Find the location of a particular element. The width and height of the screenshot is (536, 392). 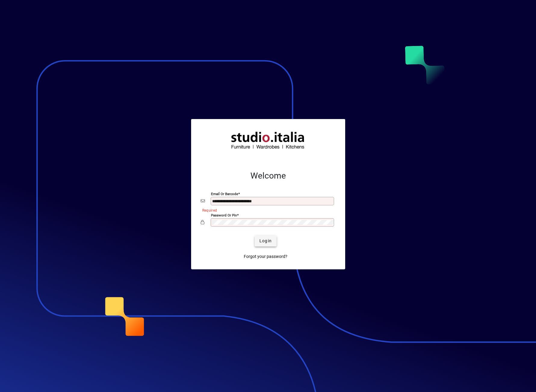

a: Forgot your password? is located at coordinates (265, 257).